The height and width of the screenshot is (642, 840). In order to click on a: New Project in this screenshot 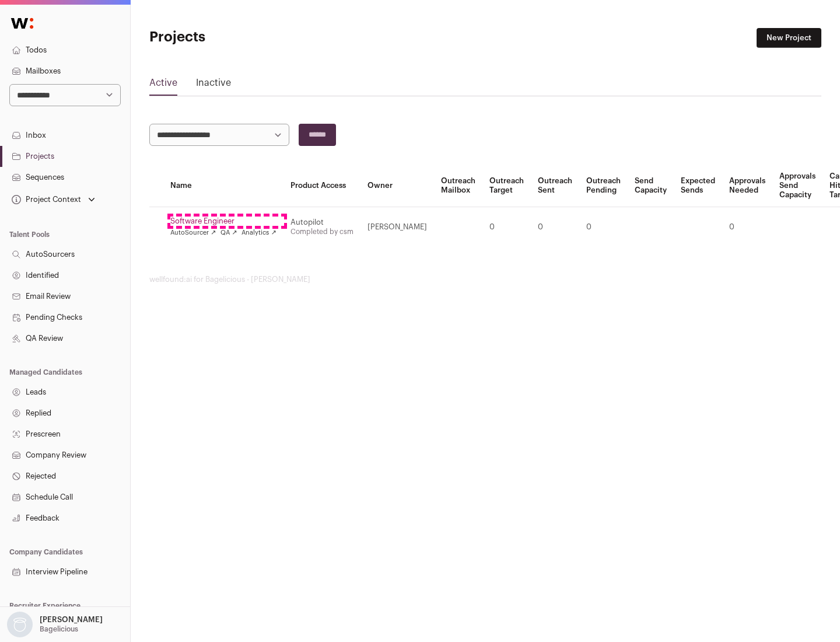, I will do `click(789, 38)`.